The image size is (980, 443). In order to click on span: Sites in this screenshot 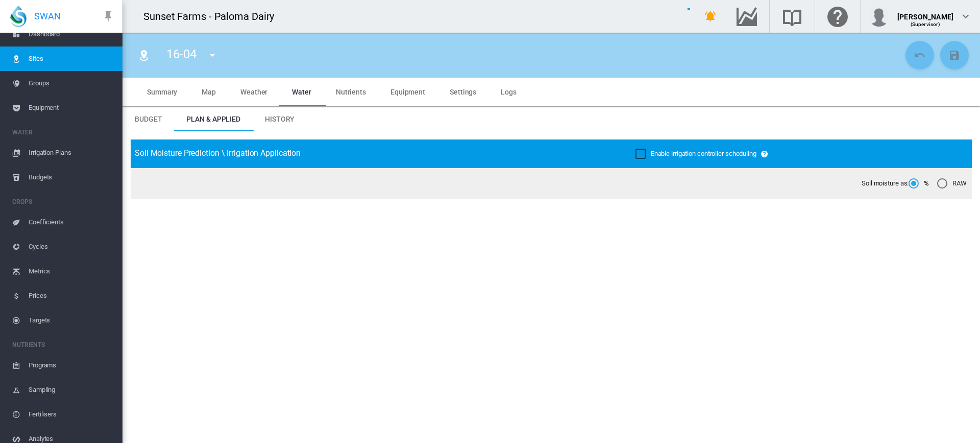, I will do `click(71, 58)`.